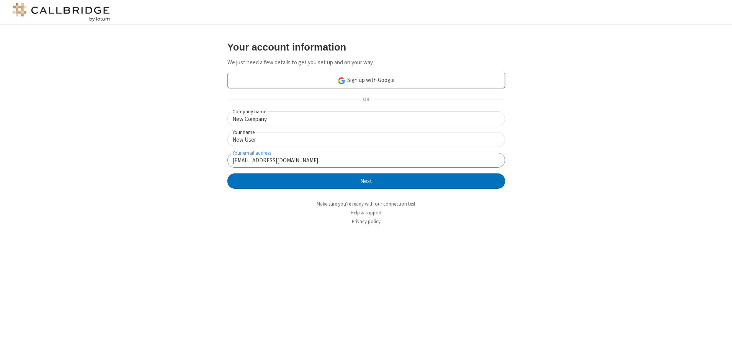 This screenshot has height=348, width=732. What do you see at coordinates (341, 81) in the screenshot?
I see `img: google-icon.png` at bounding box center [341, 81].